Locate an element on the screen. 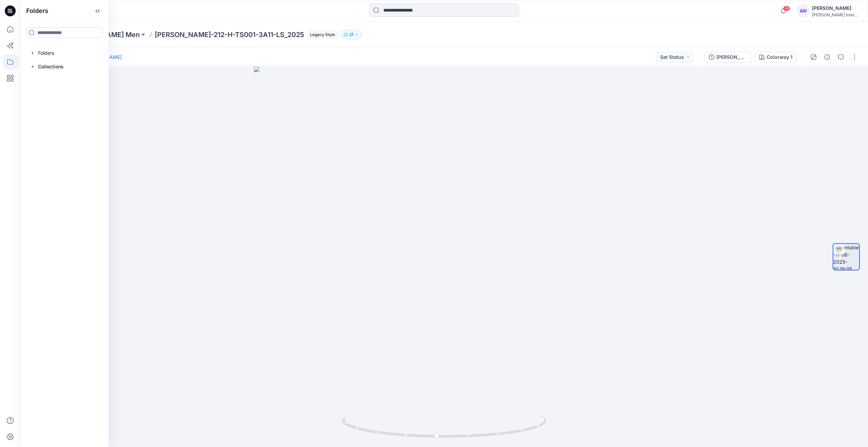 This screenshot has height=447, width=868. div: Colorway 1 is located at coordinates (780, 57).